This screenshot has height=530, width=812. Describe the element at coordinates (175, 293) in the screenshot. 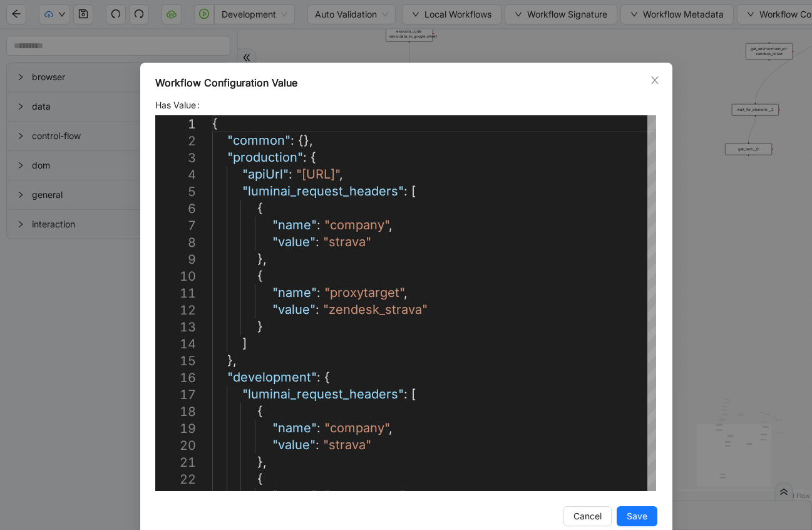

I see `div: 11` at that location.